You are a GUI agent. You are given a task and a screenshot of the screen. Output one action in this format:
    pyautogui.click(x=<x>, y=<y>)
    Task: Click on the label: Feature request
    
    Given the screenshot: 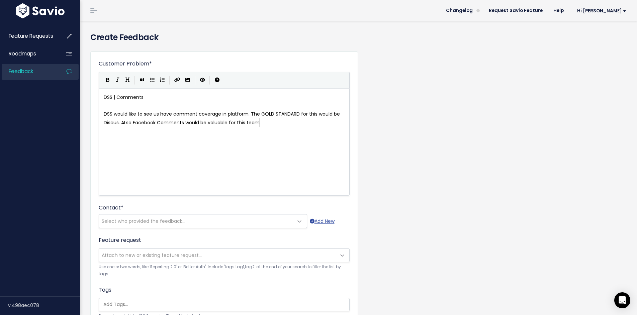 What is the action you would take?
    pyautogui.click(x=120, y=240)
    